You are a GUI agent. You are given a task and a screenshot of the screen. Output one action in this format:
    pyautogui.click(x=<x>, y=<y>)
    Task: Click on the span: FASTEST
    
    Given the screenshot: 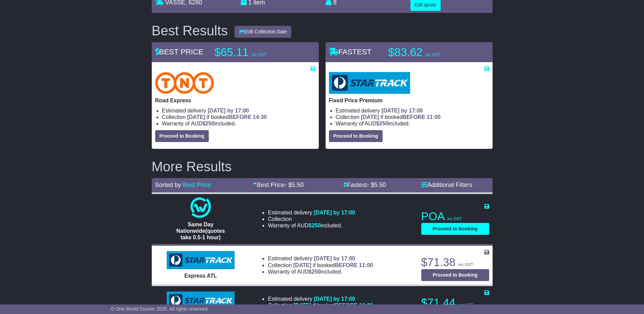 What is the action you would take?
    pyautogui.click(x=351, y=52)
    